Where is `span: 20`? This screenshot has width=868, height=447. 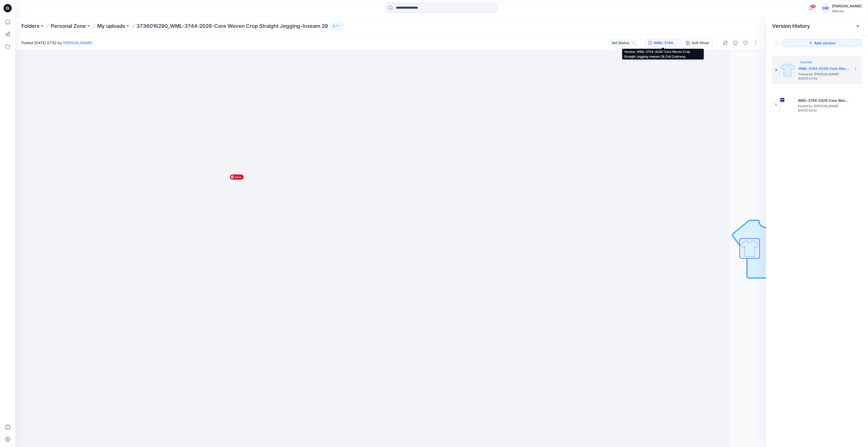
span: 20 is located at coordinates (813, 6).